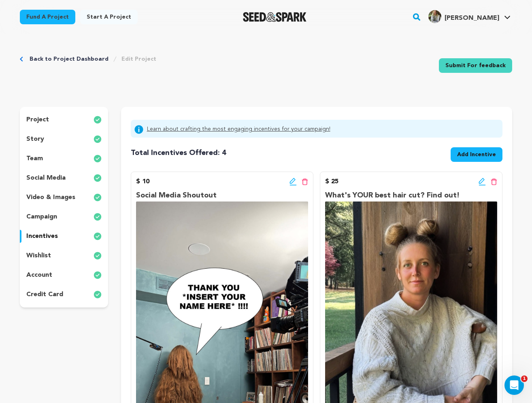  What do you see at coordinates (175, 153) in the screenshot?
I see `span: Total Incentives Offered:` at bounding box center [175, 153].